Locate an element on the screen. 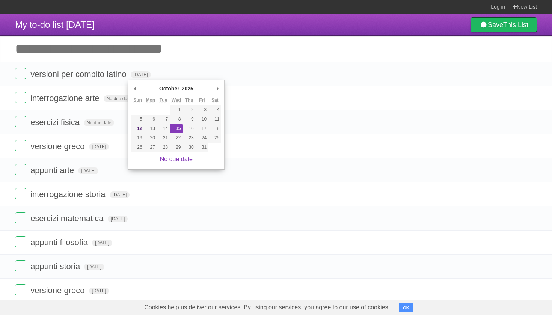  button: OK is located at coordinates (406, 308).